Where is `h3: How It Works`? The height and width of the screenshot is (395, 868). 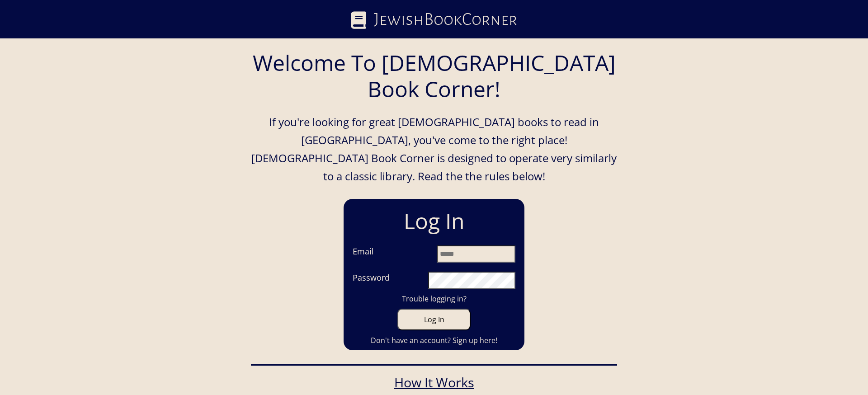 h3: How It Works is located at coordinates (434, 382).